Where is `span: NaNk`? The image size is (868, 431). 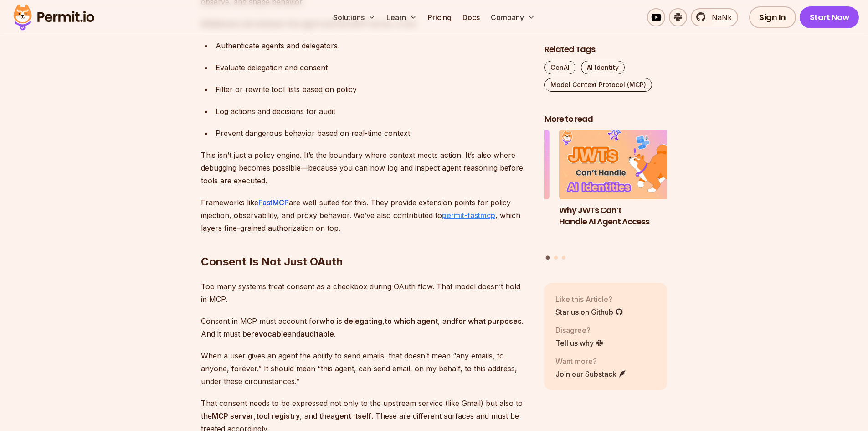 span: NaNk is located at coordinates (720, 17).